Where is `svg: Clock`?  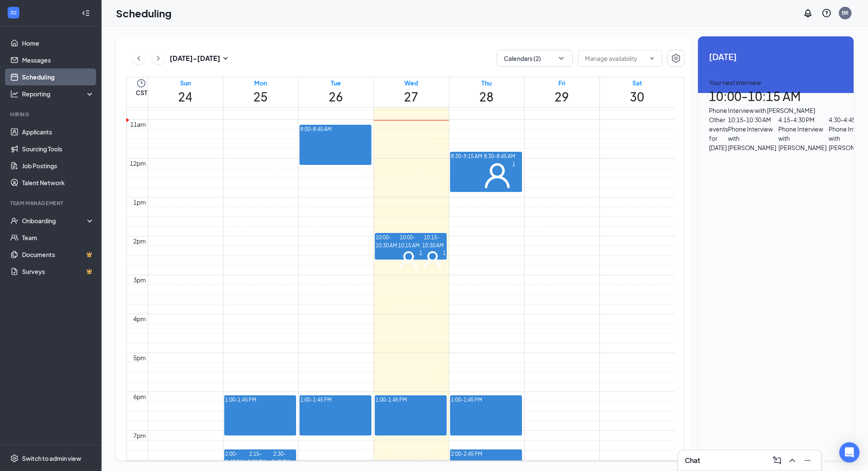
svg: Clock is located at coordinates (141, 83).